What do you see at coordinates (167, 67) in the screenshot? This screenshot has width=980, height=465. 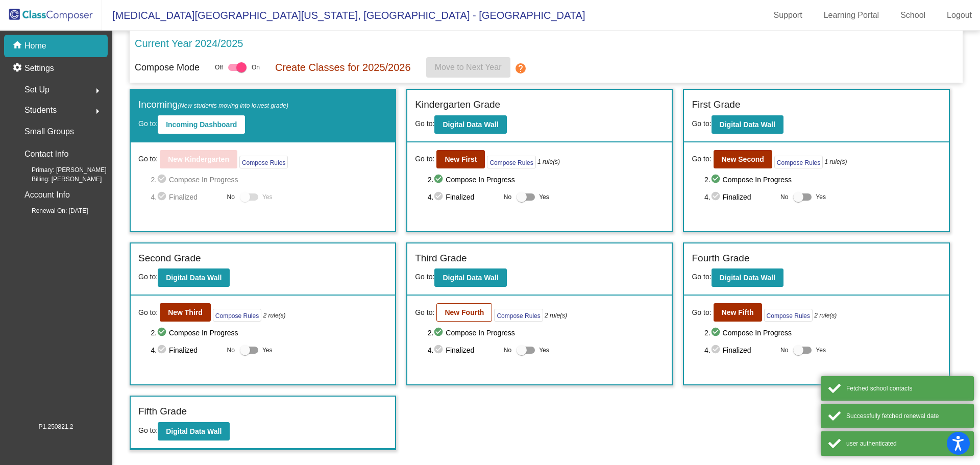 I see `p: Compose Mode` at bounding box center [167, 67].